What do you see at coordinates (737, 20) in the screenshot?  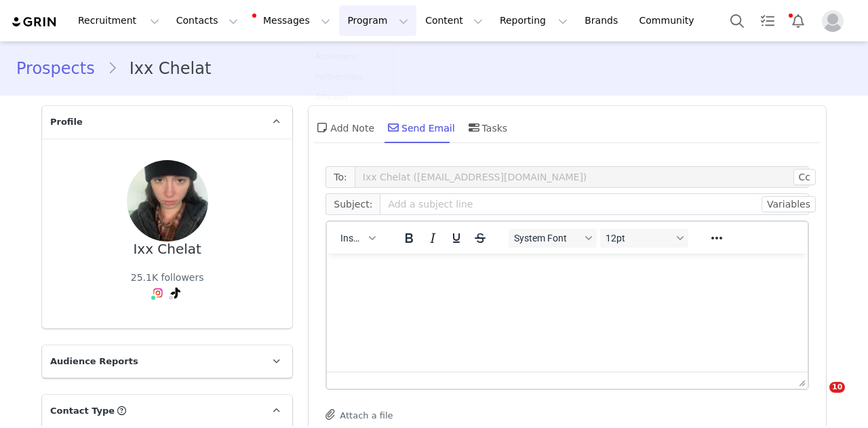 I see `button: Search` at bounding box center [737, 20].